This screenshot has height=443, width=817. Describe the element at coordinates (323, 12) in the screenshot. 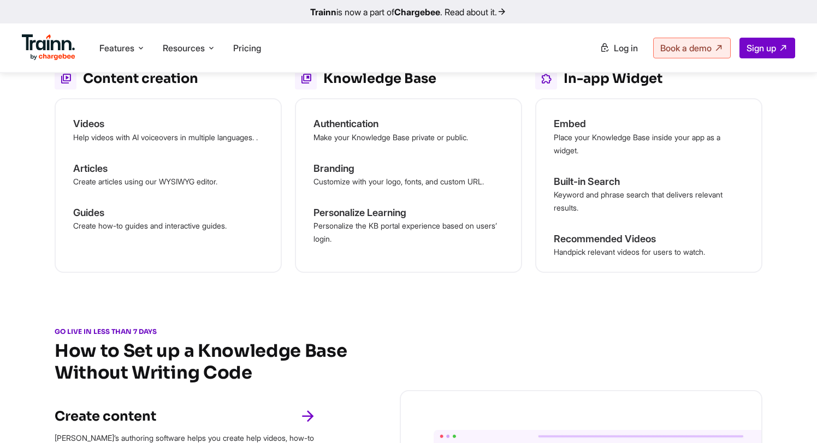

I see `b: Trainn` at that location.